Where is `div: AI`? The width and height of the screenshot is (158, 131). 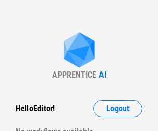 div: AI is located at coordinates (103, 75).